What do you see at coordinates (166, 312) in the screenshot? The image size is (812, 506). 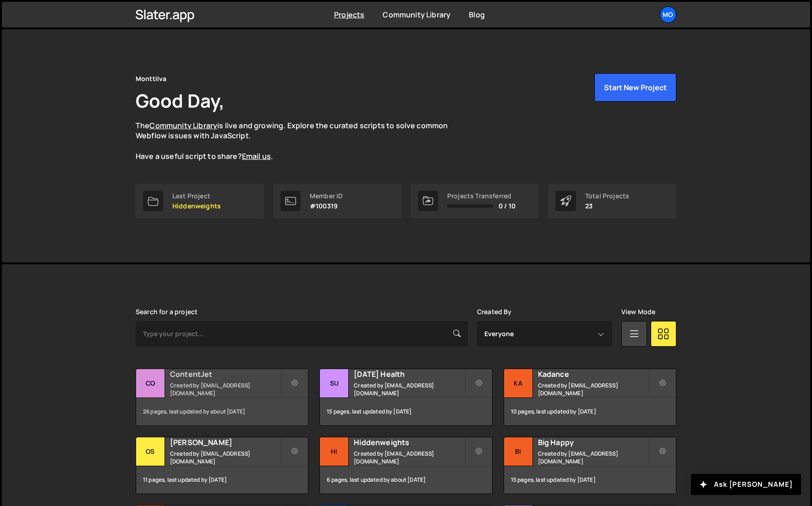 I see `label: Search for a project` at bounding box center [166, 312].